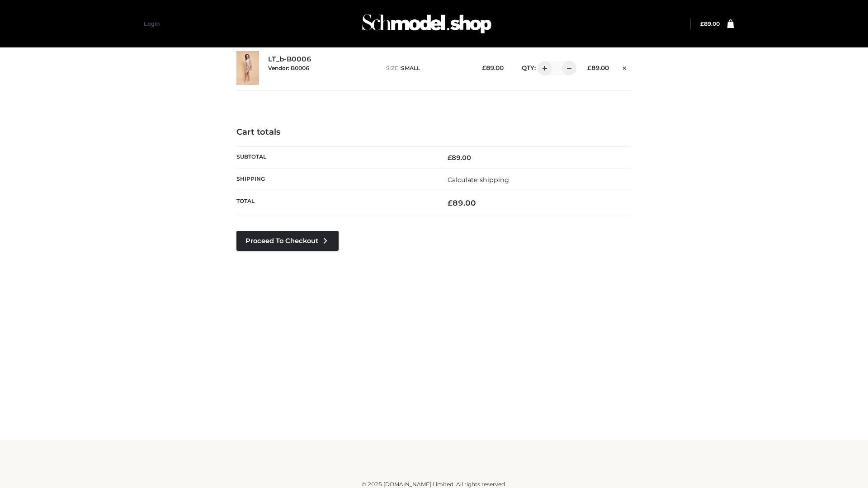  What do you see at coordinates (427, 68) in the screenshot?
I see `p: size :` at bounding box center [427, 68].